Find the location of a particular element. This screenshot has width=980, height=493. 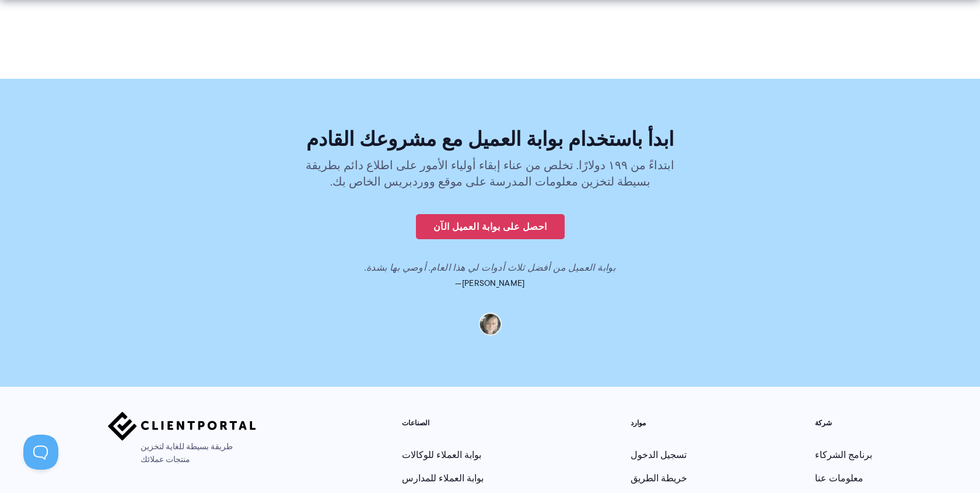

font: احصل على بوابة العميل الآن is located at coordinates (490, 226).